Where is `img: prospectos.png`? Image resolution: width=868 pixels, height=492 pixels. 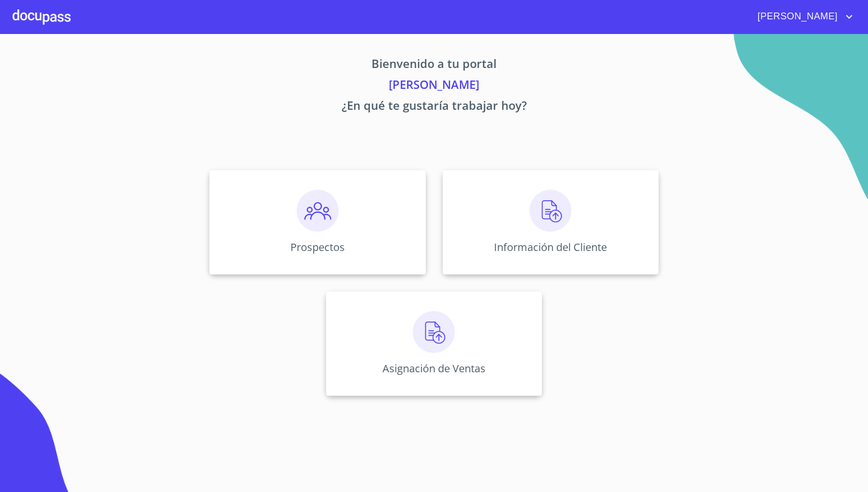
img: prospectos.png is located at coordinates (318, 211).